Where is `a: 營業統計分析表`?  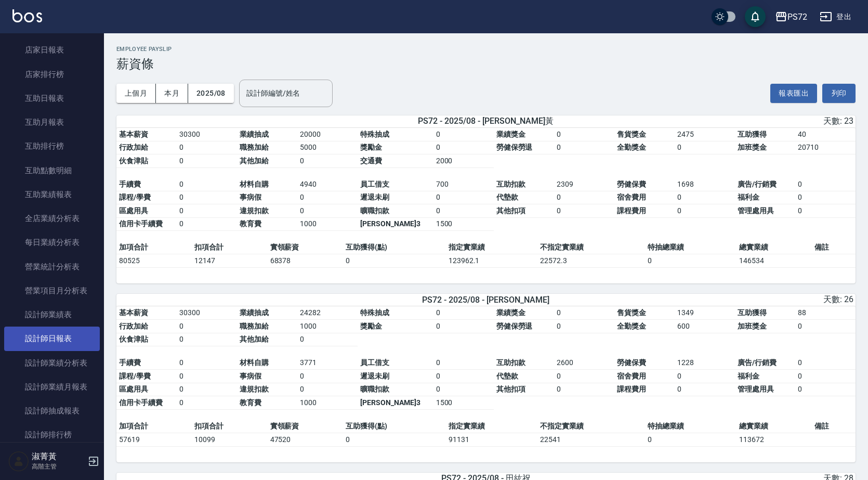
a: 營業統計分析表 is located at coordinates (52, 267).